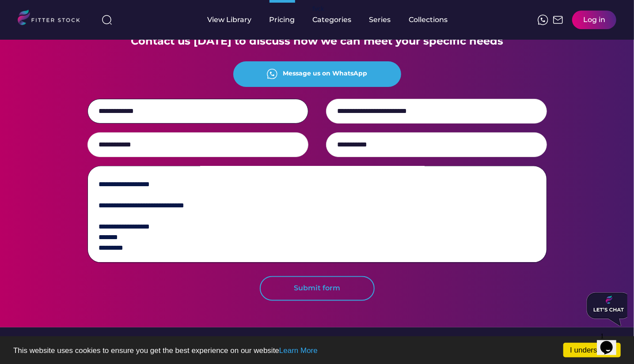 The width and height of the screenshot is (634, 364). What do you see at coordinates (428, 20) in the screenshot?
I see `div: Collections` at bounding box center [428, 20].